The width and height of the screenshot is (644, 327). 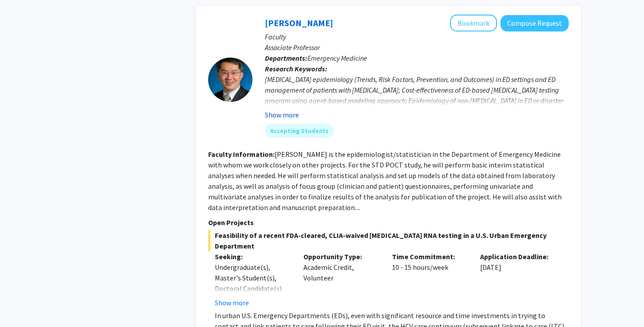 What do you see at coordinates (430, 257) in the screenshot?
I see `p: Time Commitment:` at bounding box center [430, 257].